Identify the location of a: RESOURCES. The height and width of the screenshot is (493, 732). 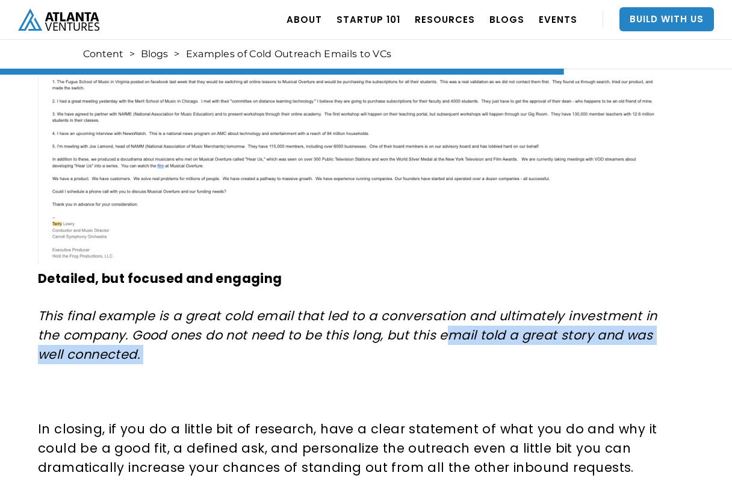
(445, 19).